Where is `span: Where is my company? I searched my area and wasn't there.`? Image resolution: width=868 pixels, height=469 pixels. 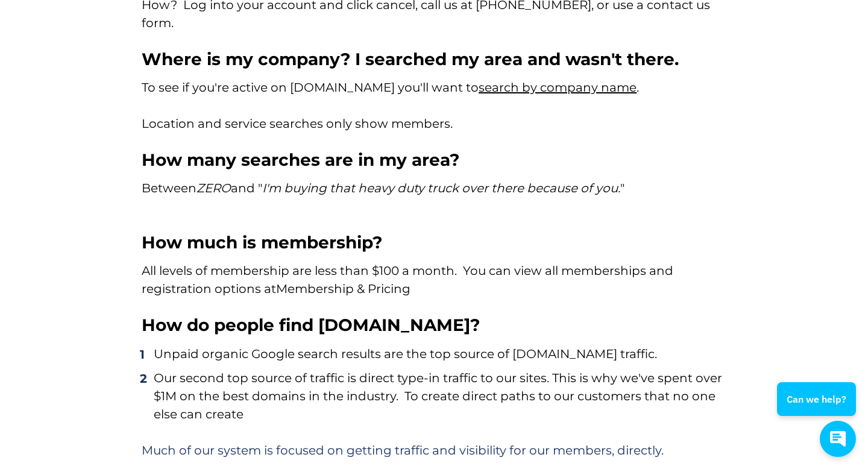 span: Where is my company? I searched my area and wasn't there. is located at coordinates (410, 59).